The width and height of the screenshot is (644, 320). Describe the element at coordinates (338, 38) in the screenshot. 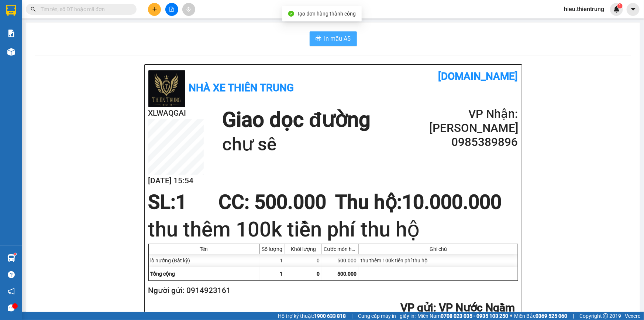

I see `span: In mẫu A5` at that location.